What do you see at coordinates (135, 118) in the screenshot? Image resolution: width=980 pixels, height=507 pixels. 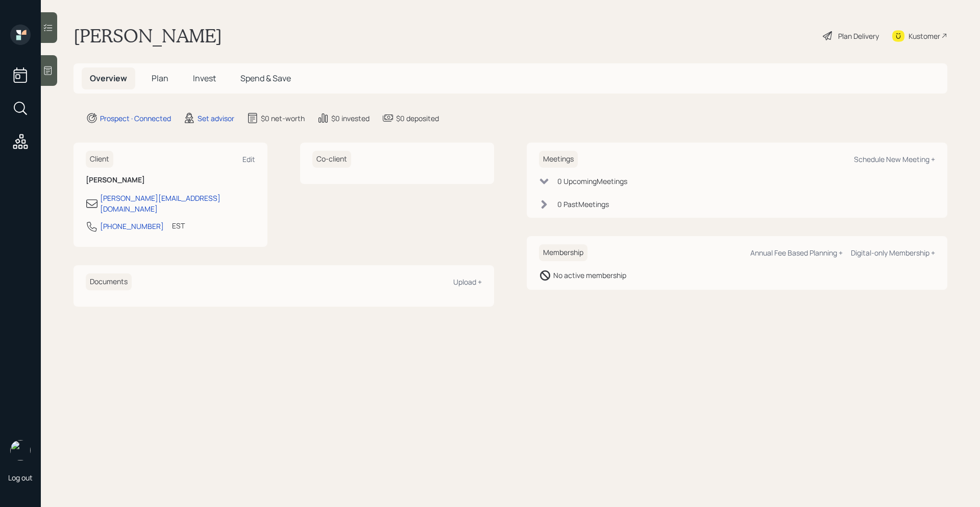 I see `div: Prospect · Connected` at bounding box center [135, 118].